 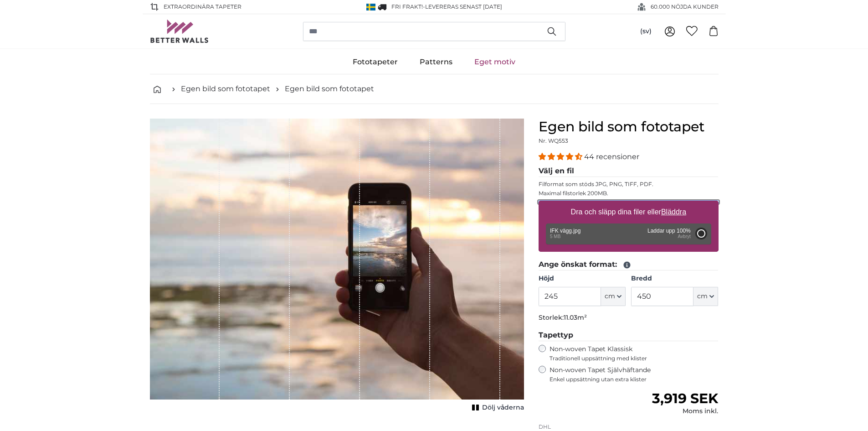 What do you see at coordinates (371, 7) in the screenshot?
I see `a: Sverige` at bounding box center [371, 7].